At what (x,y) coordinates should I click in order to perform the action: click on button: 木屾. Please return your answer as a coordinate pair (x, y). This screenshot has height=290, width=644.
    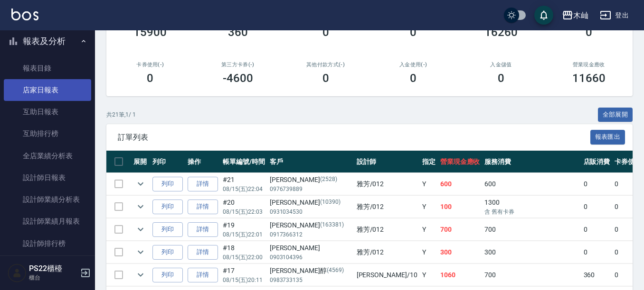
    Looking at the image, I should click on (575, 15).